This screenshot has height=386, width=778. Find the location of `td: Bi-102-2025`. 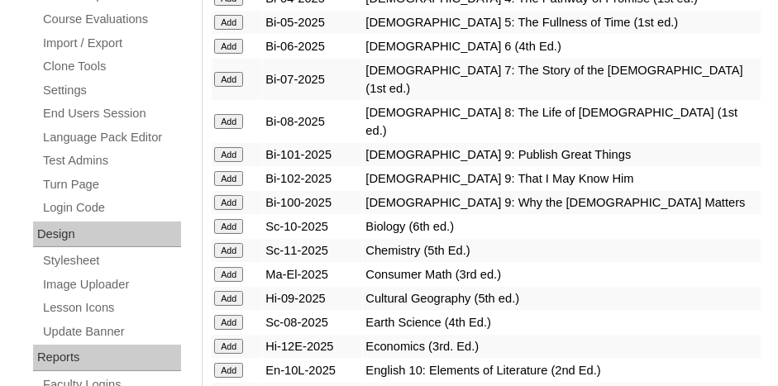

td: Bi-102-2025 is located at coordinates (312, 178).